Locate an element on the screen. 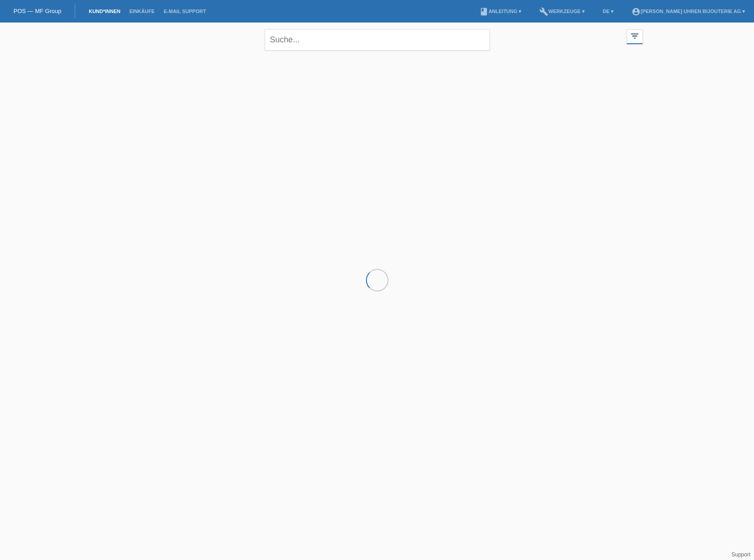 The width and height of the screenshot is (754, 560). a: bookAnleitung ▾ is located at coordinates (500, 11).